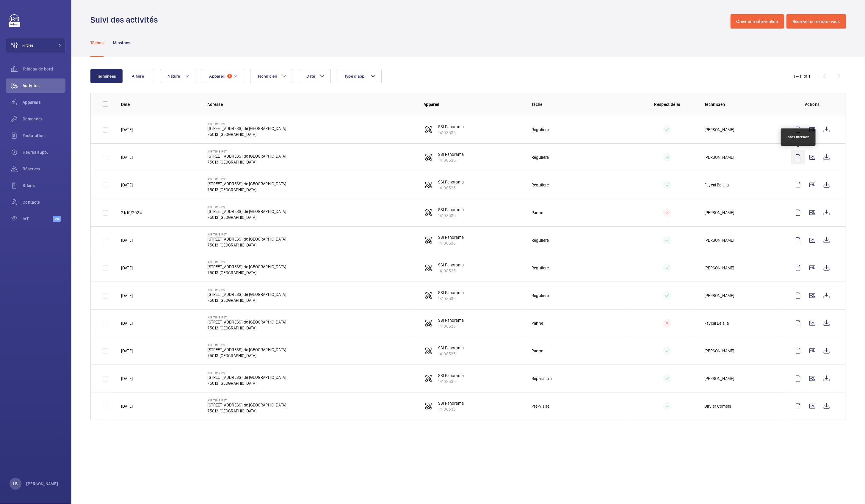  Describe the element at coordinates (803, 76) in the screenshot. I see `div: 1 – 11 of 11` at that location.